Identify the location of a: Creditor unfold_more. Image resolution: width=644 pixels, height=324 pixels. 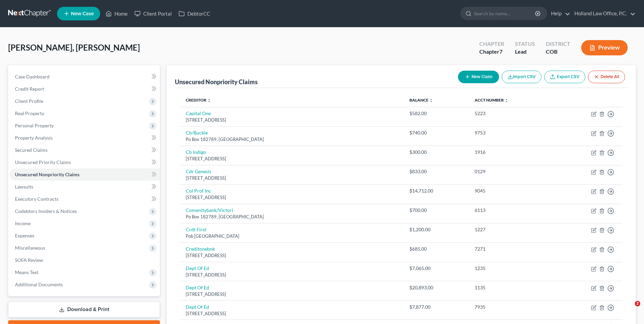
(198, 100).